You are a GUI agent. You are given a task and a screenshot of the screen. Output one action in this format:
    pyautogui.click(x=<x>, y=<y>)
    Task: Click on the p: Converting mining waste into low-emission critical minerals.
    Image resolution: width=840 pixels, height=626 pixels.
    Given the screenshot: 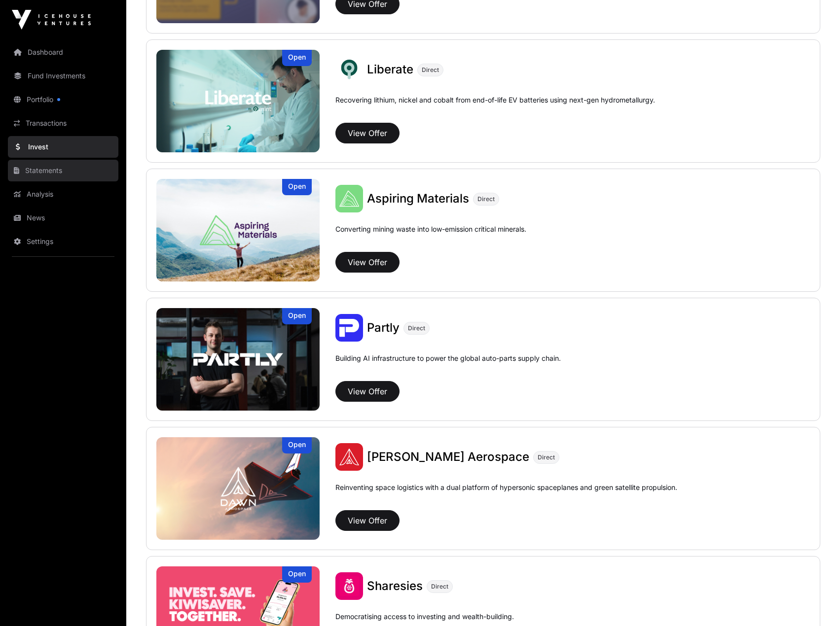 What is the action you would take?
    pyautogui.click(x=430, y=236)
    